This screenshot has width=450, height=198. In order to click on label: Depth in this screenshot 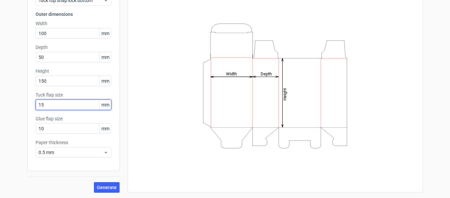, I will do `click(74, 47)`.